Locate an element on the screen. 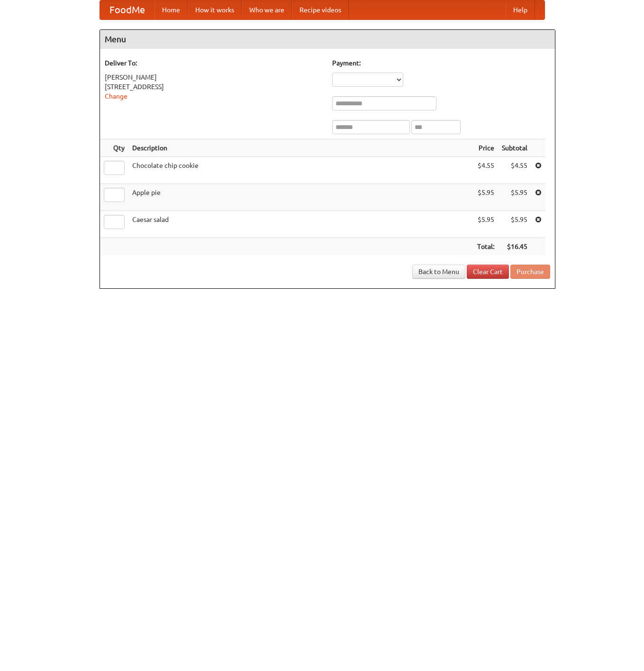 The width and height of the screenshot is (644, 671). button: Purchase is located at coordinates (530, 272).